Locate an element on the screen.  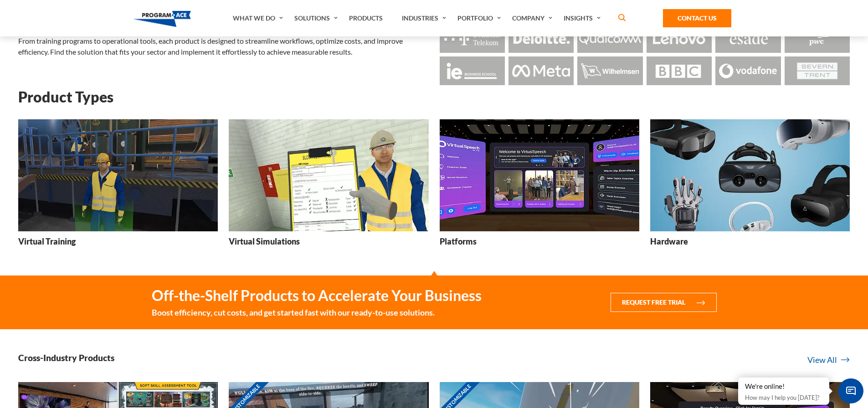
button: Request Free Trial is located at coordinates (663, 302).